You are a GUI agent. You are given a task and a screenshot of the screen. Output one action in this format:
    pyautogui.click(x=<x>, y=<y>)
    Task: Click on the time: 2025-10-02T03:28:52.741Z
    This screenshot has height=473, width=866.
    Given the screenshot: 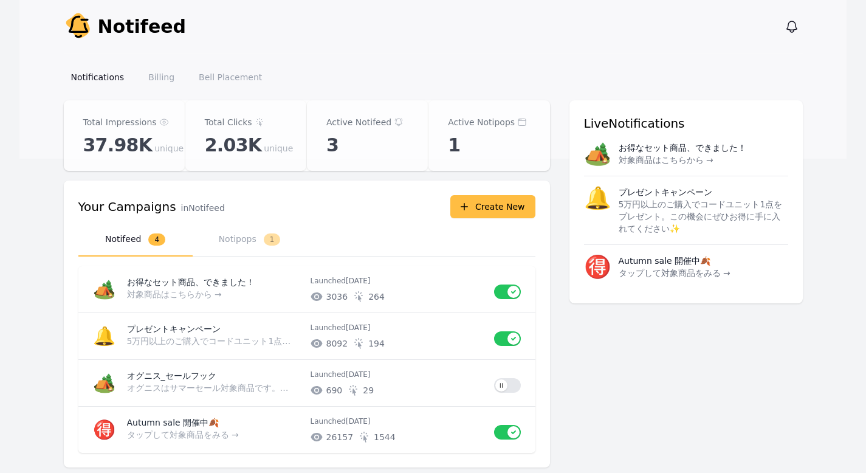 What is the action you would take?
    pyautogui.click(x=358, y=281)
    